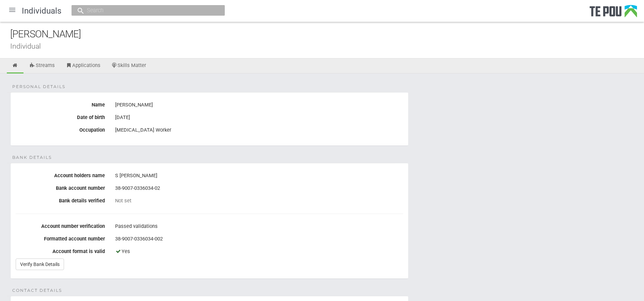 Image resolution: width=644 pixels, height=301 pixels. Describe the element at coordinates (60, 250) in the screenshot. I see `label: Account format is valid` at that location.